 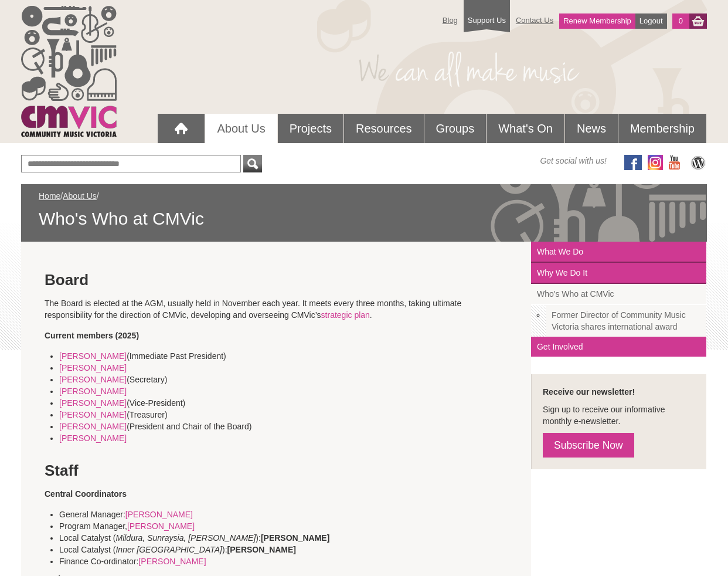 What do you see at coordinates (291, 526) in the screenshot?
I see `li: Program Manager,` at bounding box center [291, 526].